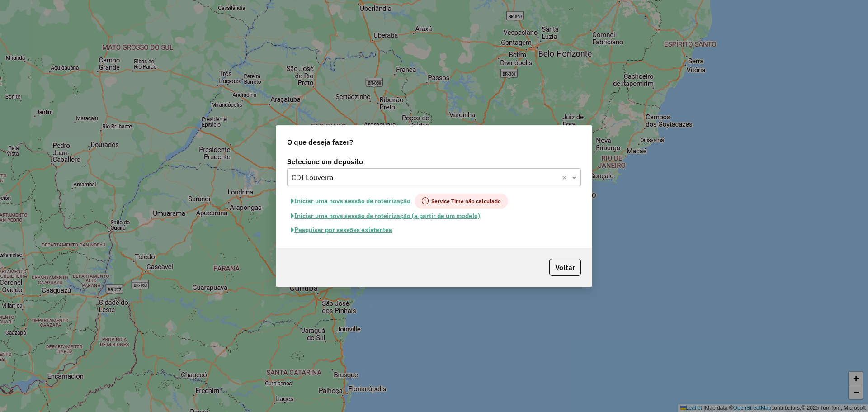  I want to click on label: Selecione um depósito, so click(434, 161).